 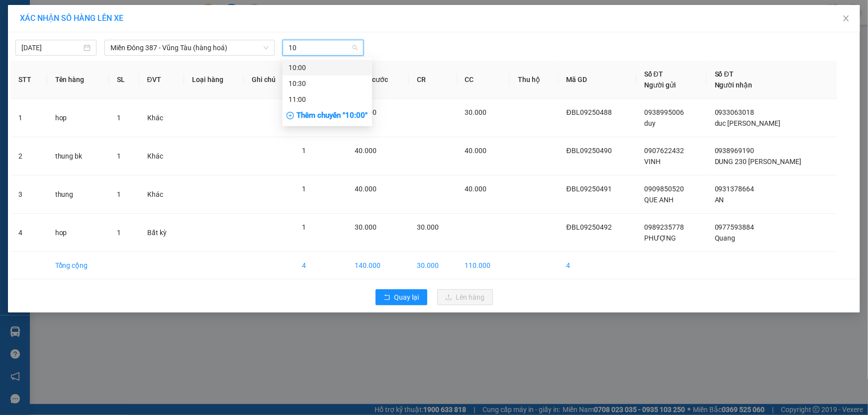 I want to click on span: Quay lại, so click(x=407, y=297).